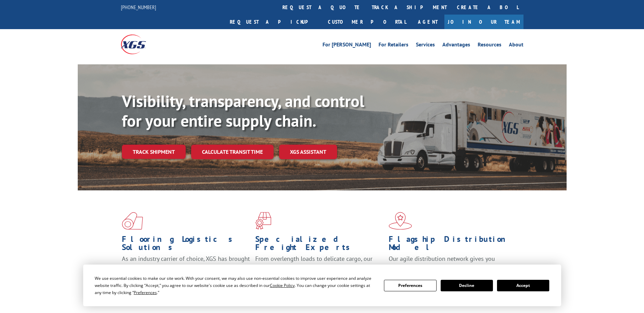 The width and height of the screenshot is (644, 313). Describe the element at coordinates (243, 111) in the screenshot. I see `b: Visibility, transparency, and control for your entire supply chain.` at that location.